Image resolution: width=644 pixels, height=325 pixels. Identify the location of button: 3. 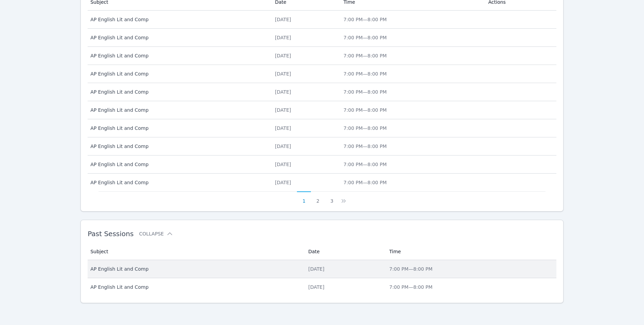
(332, 198).